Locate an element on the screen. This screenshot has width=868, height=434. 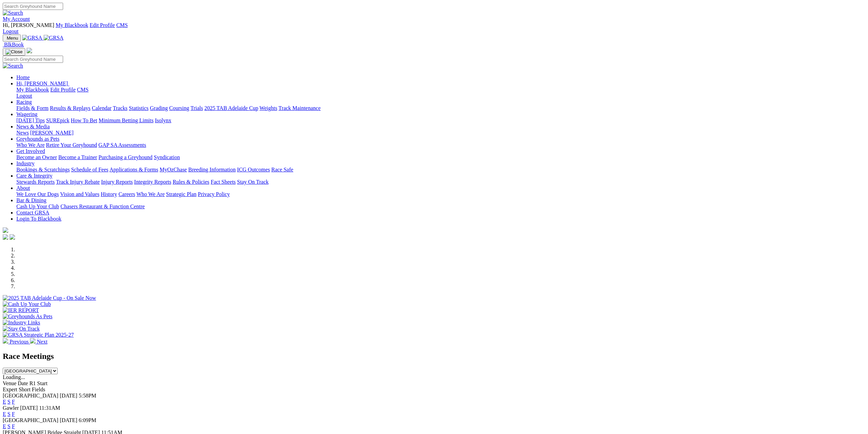
a: Trials is located at coordinates (197, 108).